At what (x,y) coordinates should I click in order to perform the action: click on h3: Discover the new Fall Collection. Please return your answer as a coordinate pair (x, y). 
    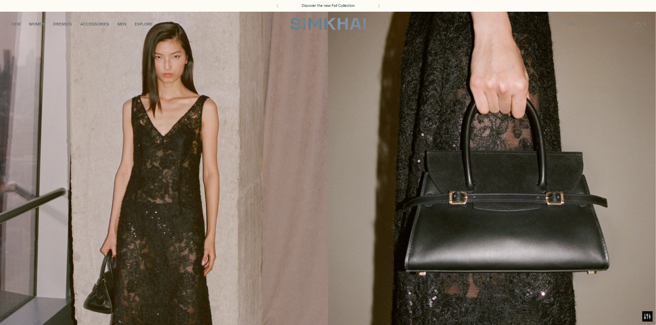
    Looking at the image, I should click on (328, 6).